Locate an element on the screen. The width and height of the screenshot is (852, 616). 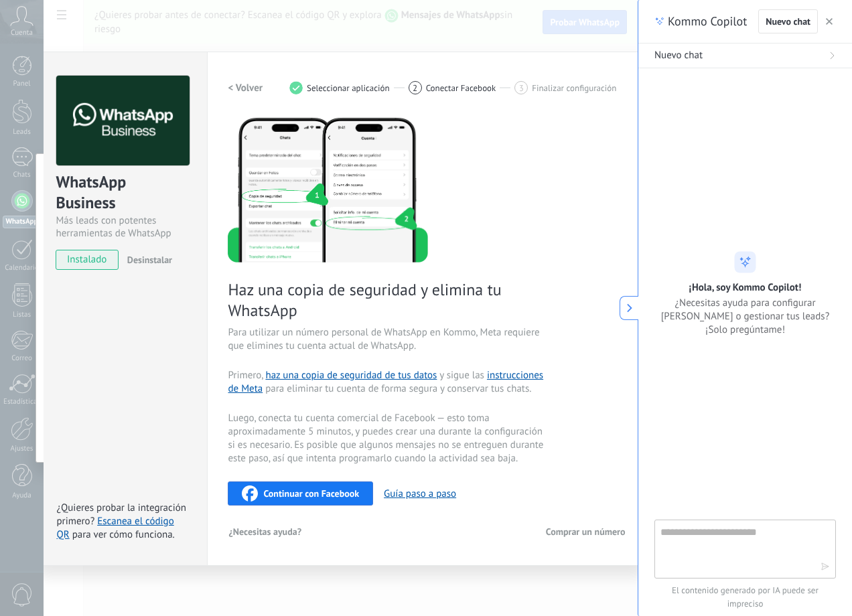
span: Seleccionar aplicación is located at coordinates (349, 88).